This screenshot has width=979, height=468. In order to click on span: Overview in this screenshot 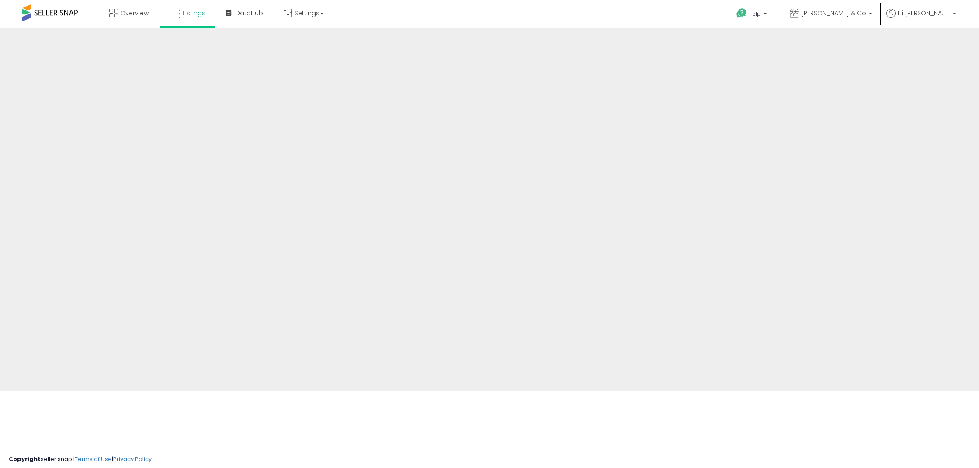, I will do `click(134, 13)`.